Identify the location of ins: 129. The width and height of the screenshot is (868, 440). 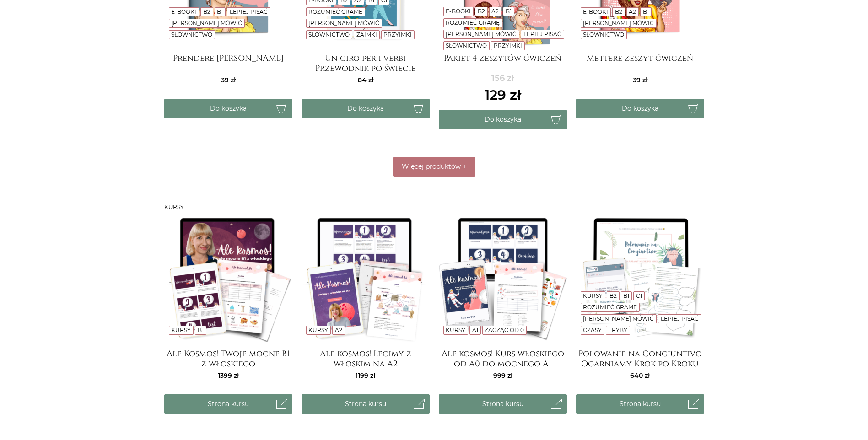
(503, 95).